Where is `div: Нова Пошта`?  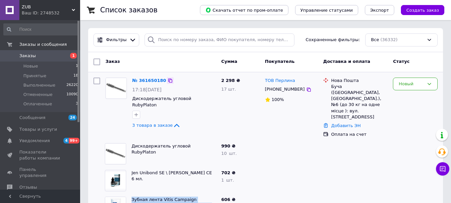
div: Нова Пошта is located at coordinates (359, 80).